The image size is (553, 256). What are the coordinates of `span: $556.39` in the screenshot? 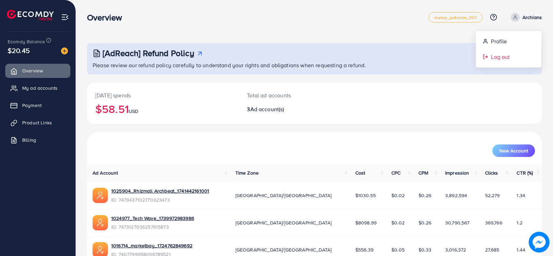 It's located at (365, 250).